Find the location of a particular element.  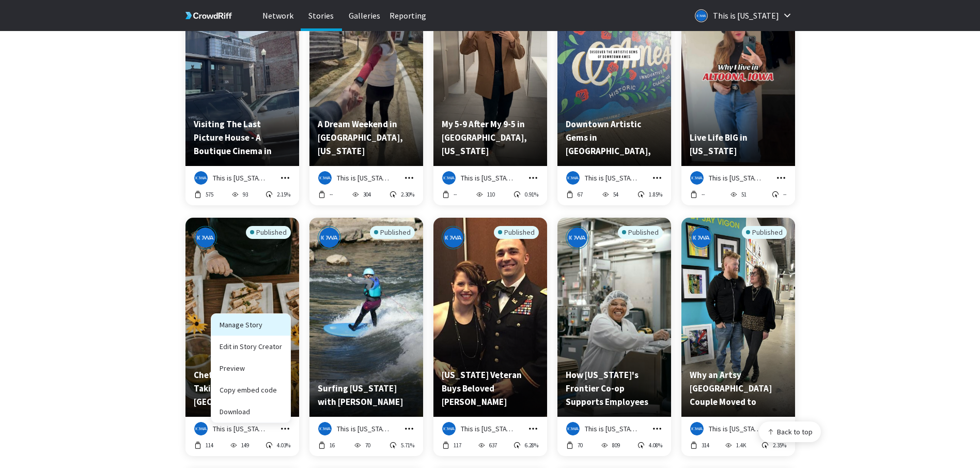

p: 51 is located at coordinates (744, 194).